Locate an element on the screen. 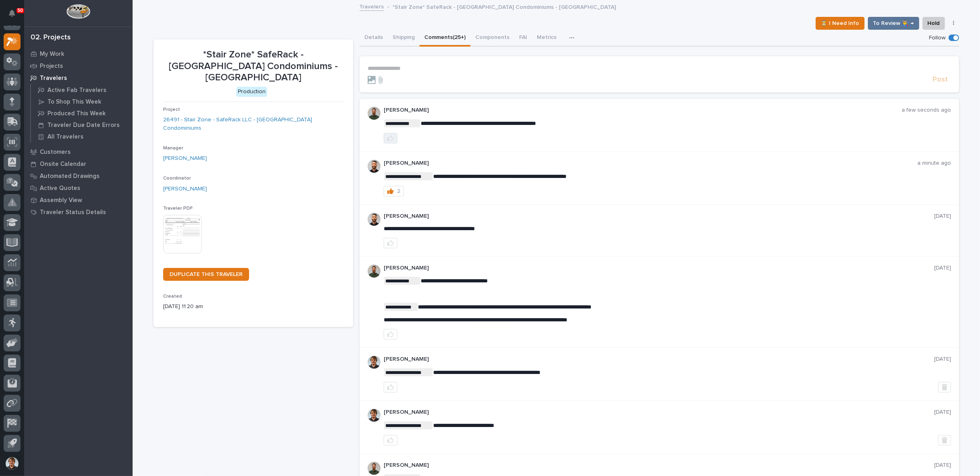 Image resolution: width=980 pixels, height=476 pixels. a: Traveler Due Date Errors is located at coordinates (81, 125).